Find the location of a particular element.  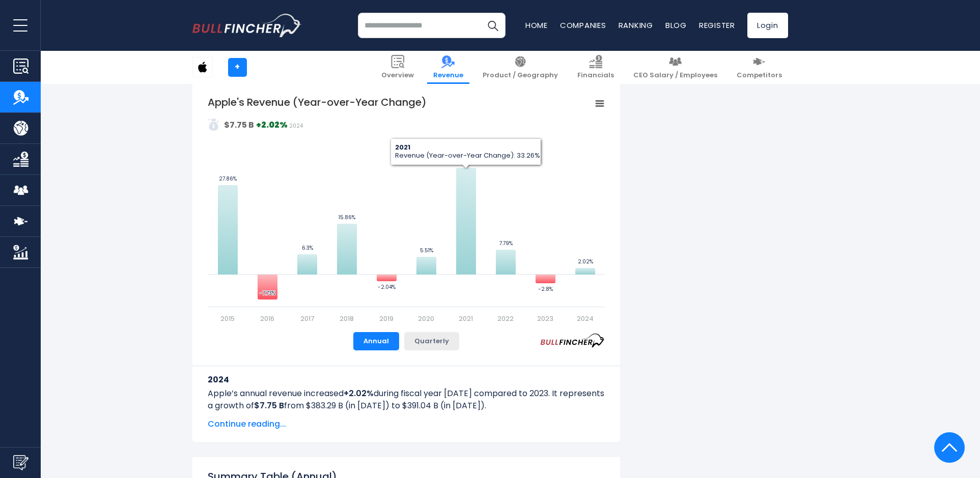

span: 2024 is located at coordinates (296, 126).